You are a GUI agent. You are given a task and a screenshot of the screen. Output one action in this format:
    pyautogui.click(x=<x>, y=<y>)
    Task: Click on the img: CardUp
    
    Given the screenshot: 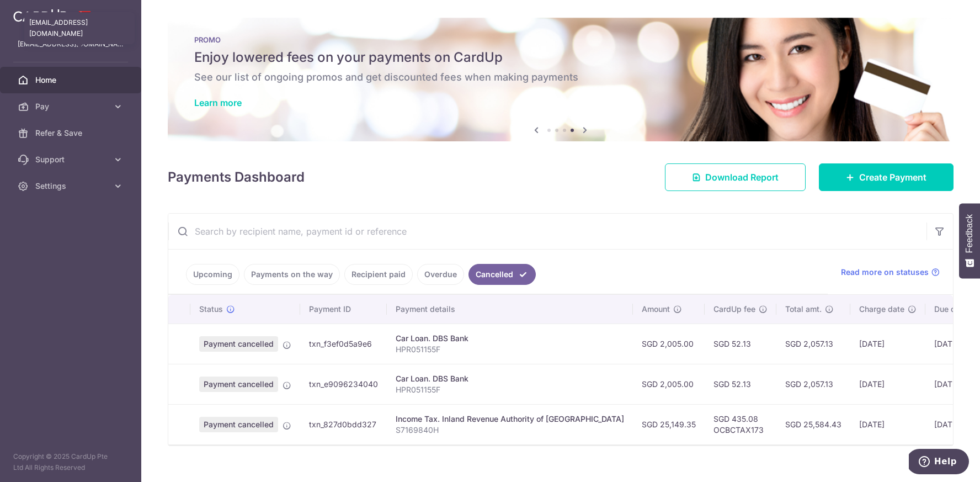 What is the action you would take?
    pyautogui.click(x=41, y=16)
    